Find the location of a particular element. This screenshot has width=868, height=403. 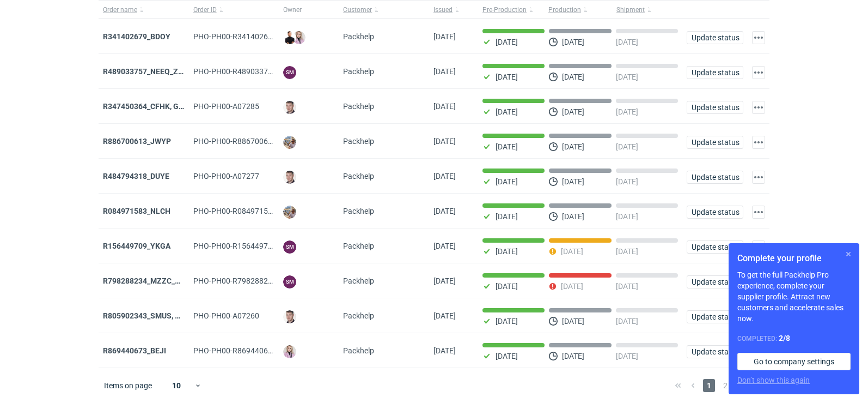

a: R347450364_CFHK, GKSJ is located at coordinates (147, 106).